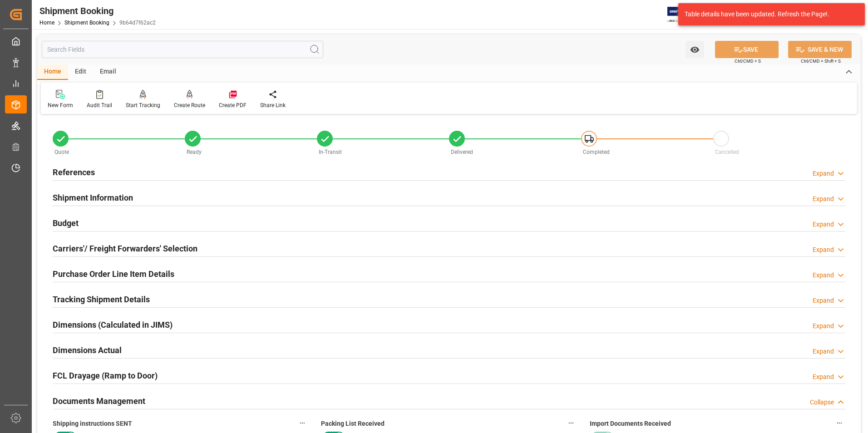 The width and height of the screenshot is (868, 433). What do you see at coordinates (80, 72) in the screenshot?
I see `div: Edit` at bounding box center [80, 72].